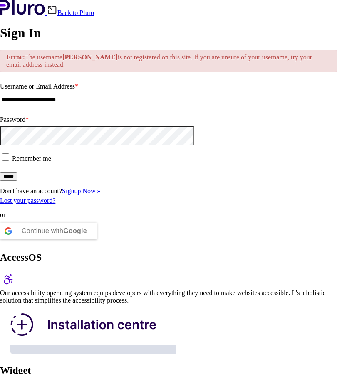  Describe the element at coordinates (164, 61) in the screenshot. I see `p: The username is not registered on this site. If you are unsure of your username, try your email a...` at that location.